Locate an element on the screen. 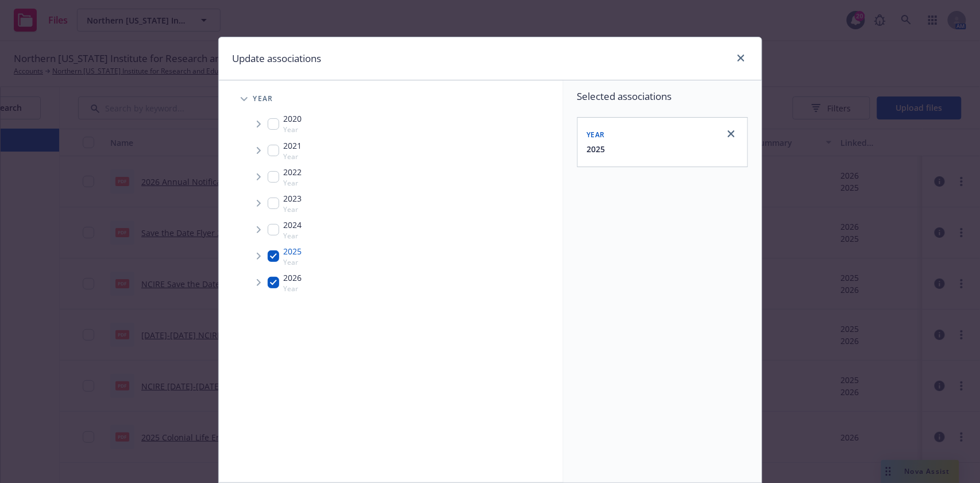  span: 2023 is located at coordinates (293, 198).